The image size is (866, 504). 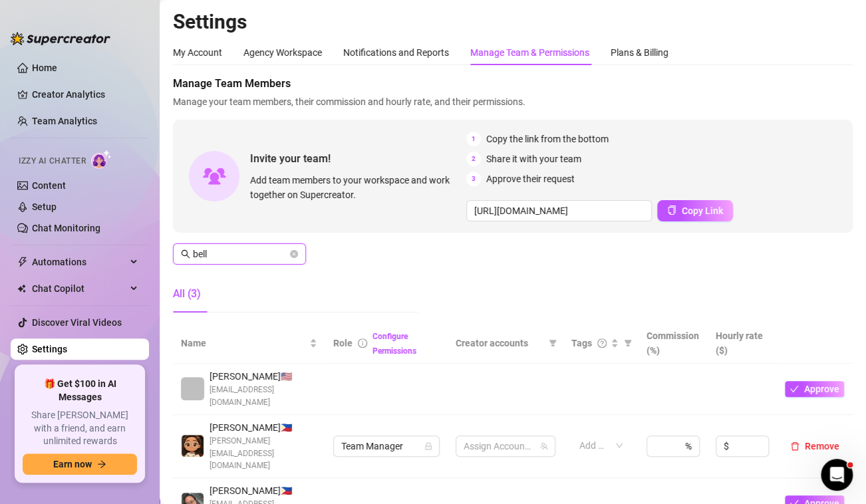 I want to click on th: Commission (%), so click(x=674, y=343).